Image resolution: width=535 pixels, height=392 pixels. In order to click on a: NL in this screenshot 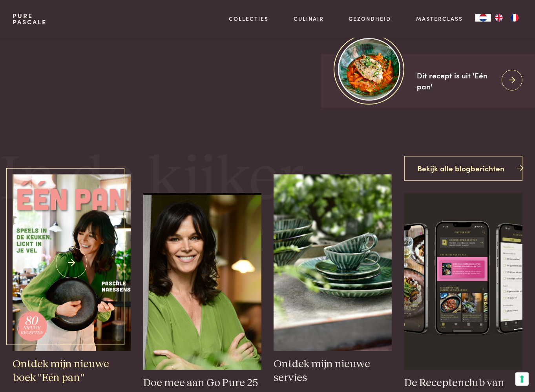, I will do `click(483, 18)`.